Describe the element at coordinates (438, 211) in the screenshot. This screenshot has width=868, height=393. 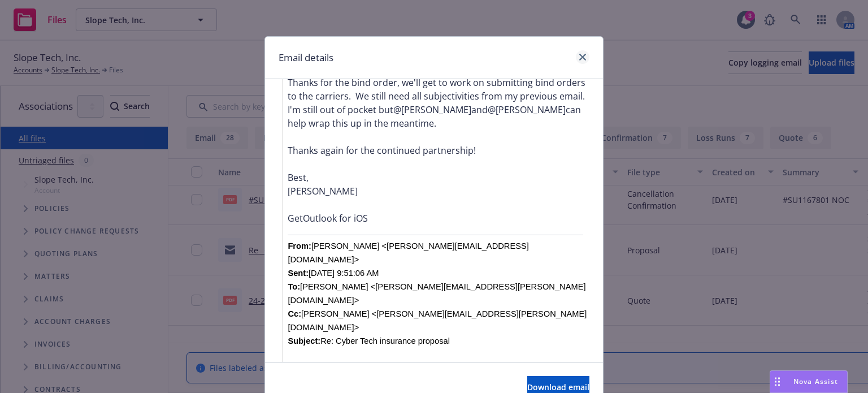
I see `div: Get` at that location.